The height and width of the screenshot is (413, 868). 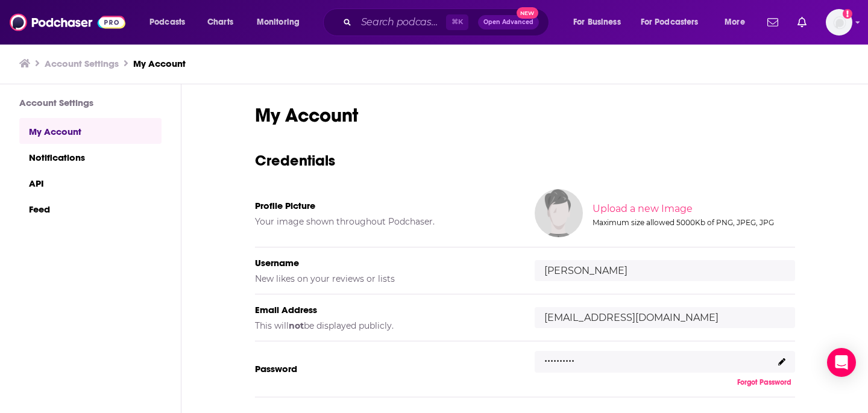 What do you see at coordinates (386, 263) in the screenshot?
I see `h5: Username` at bounding box center [386, 263].